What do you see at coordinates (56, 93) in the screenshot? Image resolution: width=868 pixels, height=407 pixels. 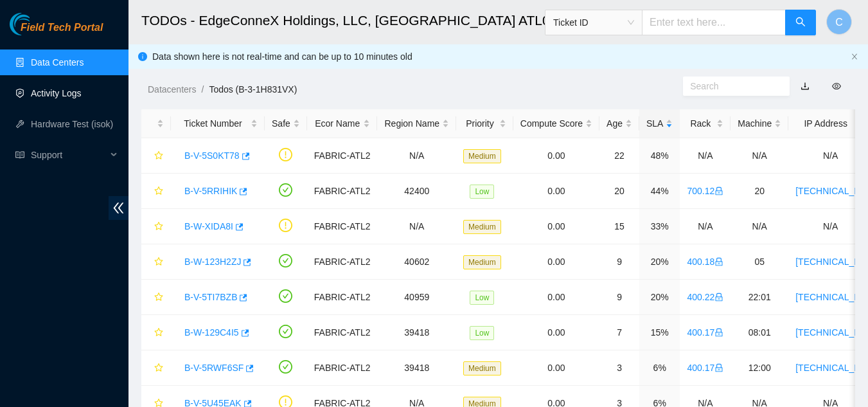 I see `a: Activity Logs` at bounding box center [56, 93].